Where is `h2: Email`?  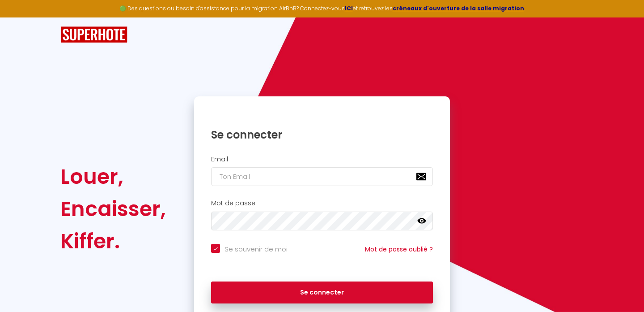 h2: Email is located at coordinates (322, 159).